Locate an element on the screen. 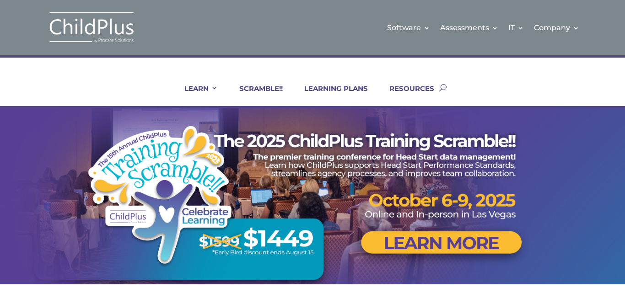  a: IT is located at coordinates (516, 27).